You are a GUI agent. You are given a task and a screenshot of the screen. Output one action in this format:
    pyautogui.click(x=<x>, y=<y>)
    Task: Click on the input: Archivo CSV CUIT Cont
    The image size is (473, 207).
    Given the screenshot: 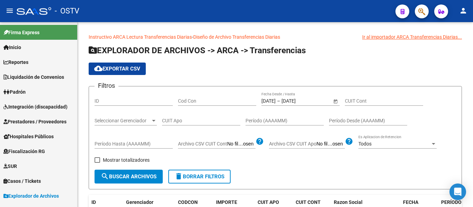 What is the action you would take?
    pyautogui.click(x=241, y=144)
    